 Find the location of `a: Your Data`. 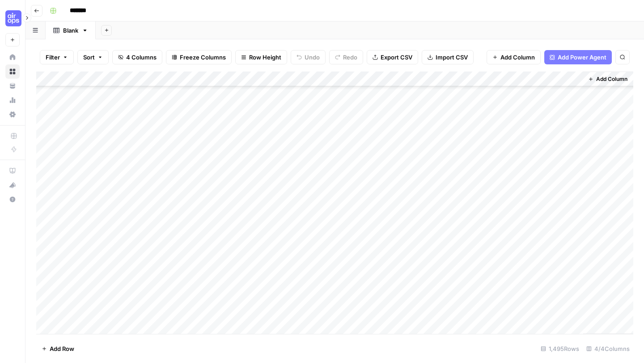

a: Your Data is located at coordinates (13, 86).